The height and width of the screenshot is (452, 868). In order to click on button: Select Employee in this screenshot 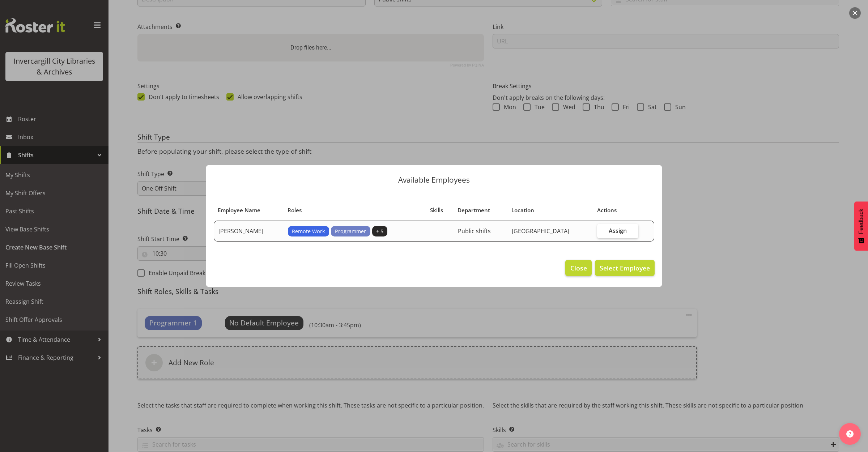, I will do `click(625, 268)`.